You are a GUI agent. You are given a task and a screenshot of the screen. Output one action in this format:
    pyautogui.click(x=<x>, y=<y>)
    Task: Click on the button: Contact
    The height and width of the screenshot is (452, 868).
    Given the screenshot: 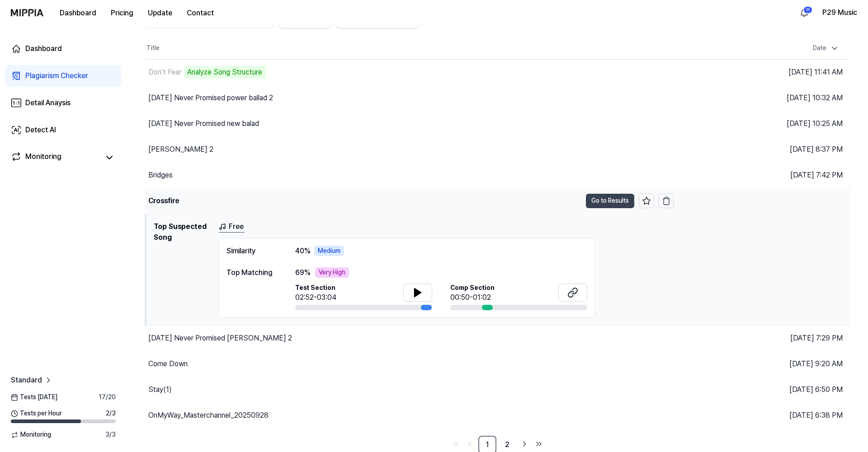 What is the action you would take?
    pyautogui.click(x=200, y=13)
    